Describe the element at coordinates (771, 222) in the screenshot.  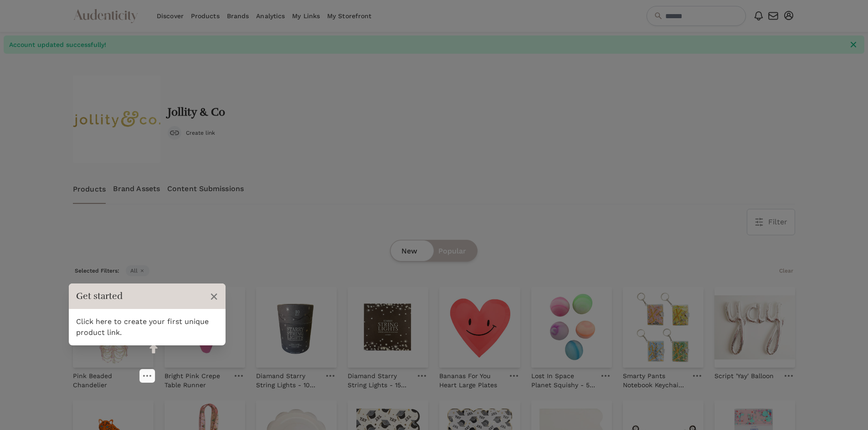
I see `button: Filter` at that location.